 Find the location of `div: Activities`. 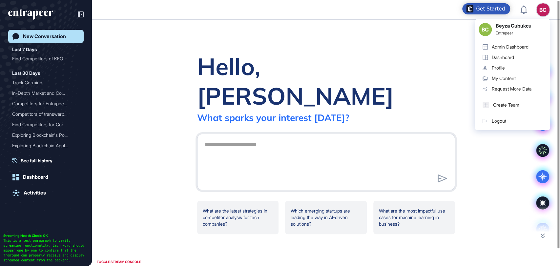

div: Activities is located at coordinates (35, 193).